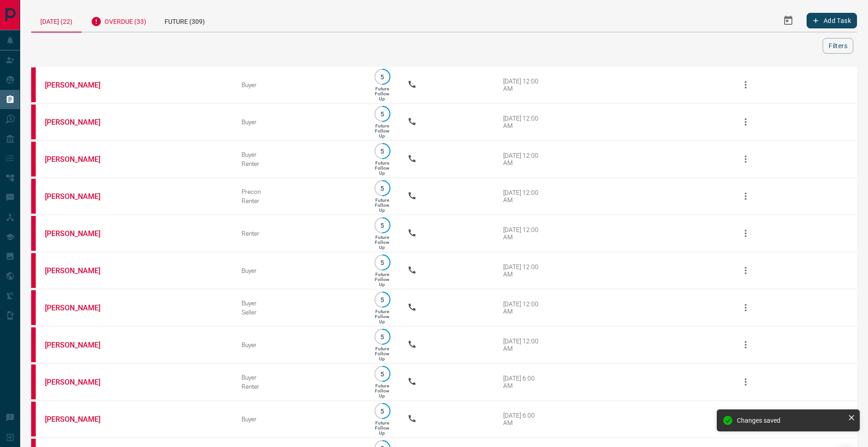 This screenshot has width=868, height=447. I want to click on div: Future (309), so click(185, 20).